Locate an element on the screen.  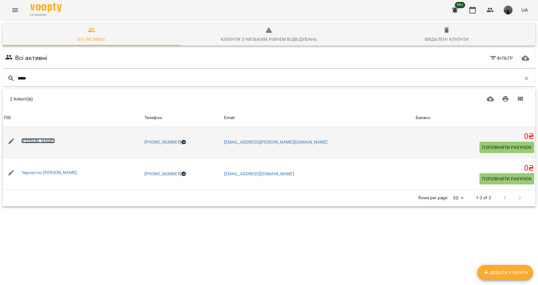
div: Баланс is located at coordinates (423, 118).